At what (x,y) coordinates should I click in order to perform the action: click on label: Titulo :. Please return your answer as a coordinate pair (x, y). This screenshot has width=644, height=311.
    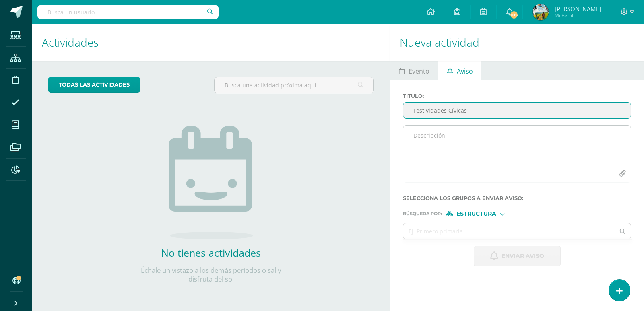
    Looking at the image, I should click on (517, 96).